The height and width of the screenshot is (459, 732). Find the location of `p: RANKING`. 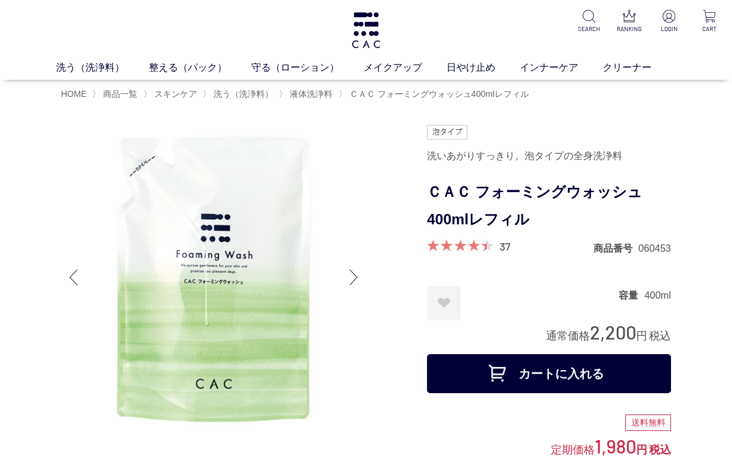

p: RANKING is located at coordinates (629, 29).